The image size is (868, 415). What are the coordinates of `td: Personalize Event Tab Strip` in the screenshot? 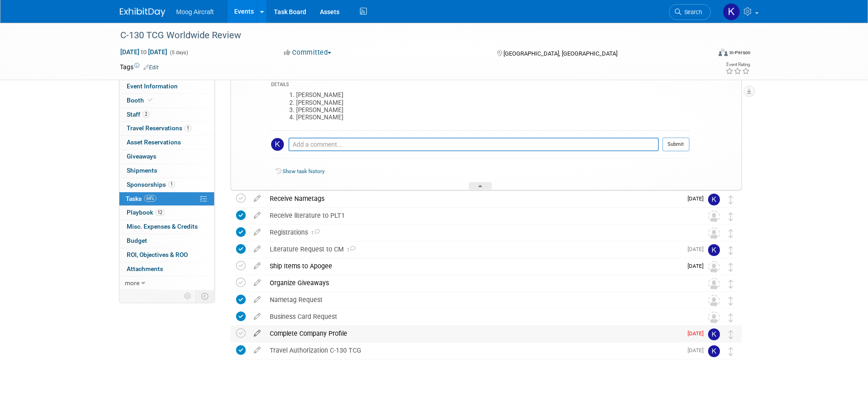 It's located at (188, 296).